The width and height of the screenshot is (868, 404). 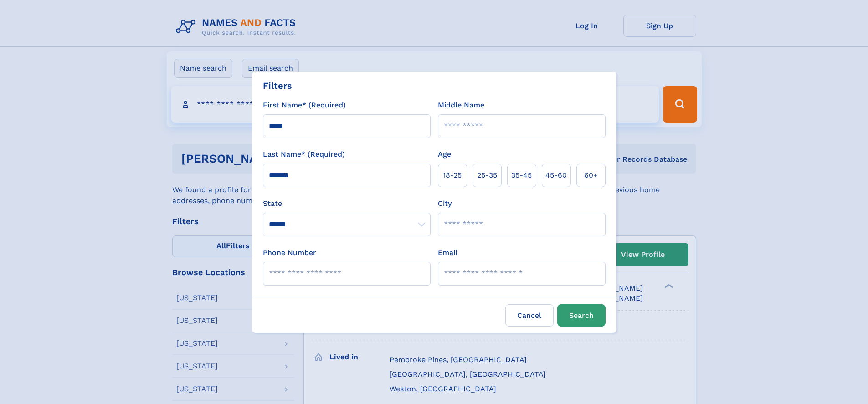 I want to click on span: 18‑25, so click(x=452, y=175).